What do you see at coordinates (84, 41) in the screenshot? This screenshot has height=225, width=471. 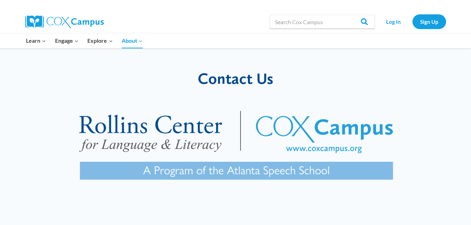 I see `nav: Primary Navigation` at bounding box center [84, 41].